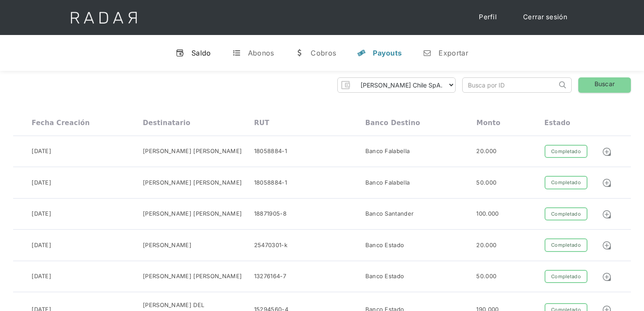  What do you see at coordinates (387, 53) in the screenshot?
I see `div: Payouts` at bounding box center [387, 53].